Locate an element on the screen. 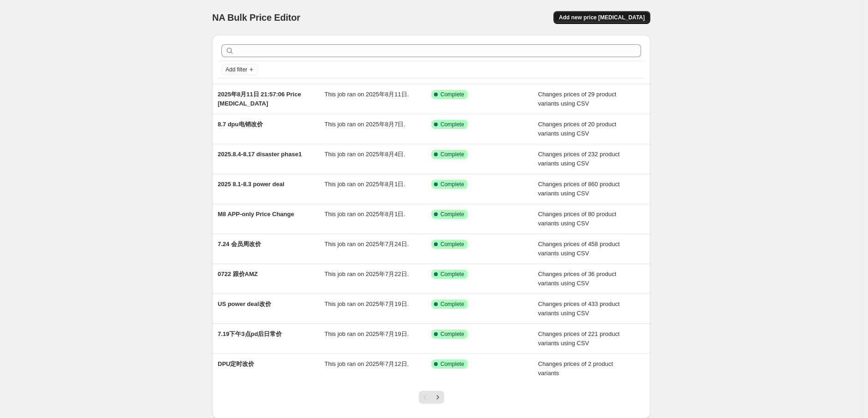 Image resolution: width=868 pixels, height=418 pixels. span: Add filter is located at coordinates (236, 70).